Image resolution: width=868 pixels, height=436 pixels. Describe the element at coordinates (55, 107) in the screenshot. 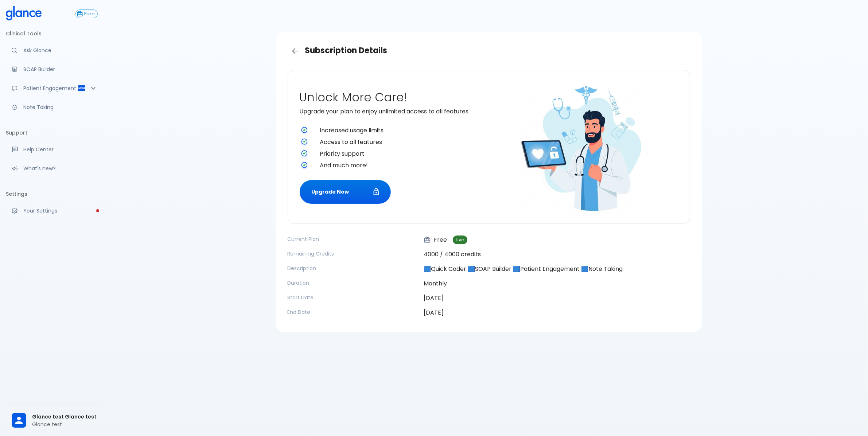

I see `a: Advanced note-taking` at that location.